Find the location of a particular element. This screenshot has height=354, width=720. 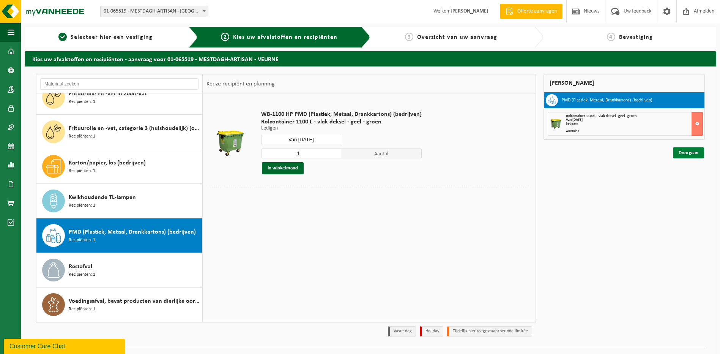

button: Kwikhoudende TL-lampen Recipiënten: 1 is located at coordinates (119, 201).